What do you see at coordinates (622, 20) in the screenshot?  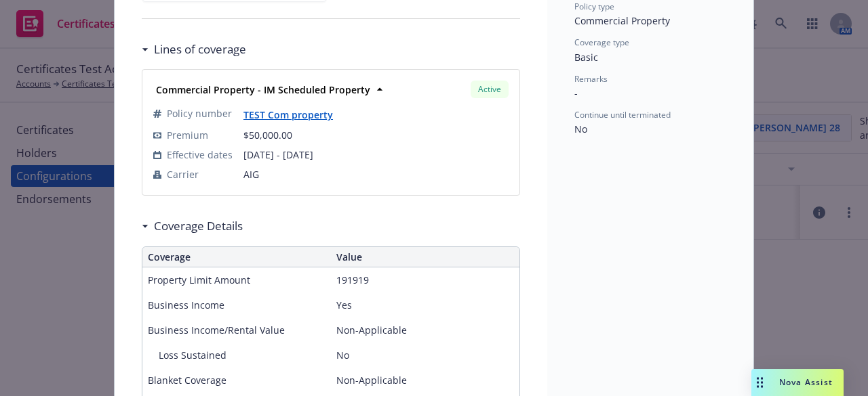 I see `span: Commercial Property` at bounding box center [622, 20].